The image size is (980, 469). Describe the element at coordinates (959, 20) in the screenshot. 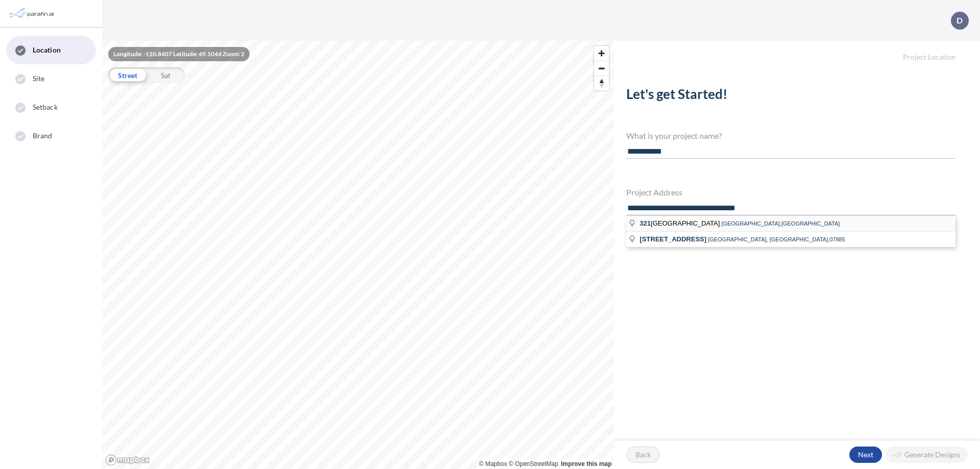

I see `p: D` at that location.